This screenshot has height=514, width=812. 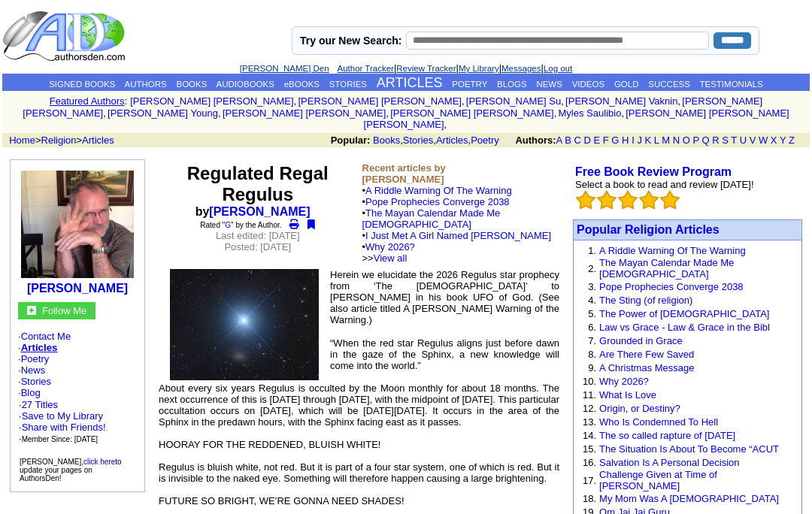 I want to click on a: S, so click(x=725, y=140).